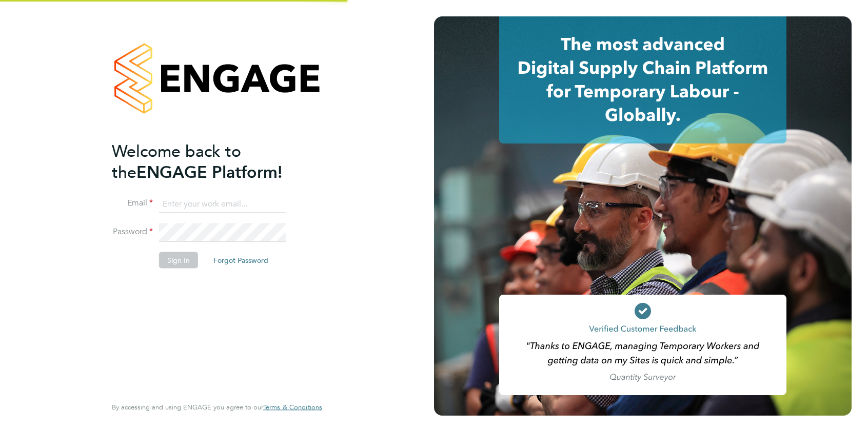 The width and height of the screenshot is (868, 432). Describe the element at coordinates (241, 261) in the screenshot. I see `button: Forgot Password` at that location.